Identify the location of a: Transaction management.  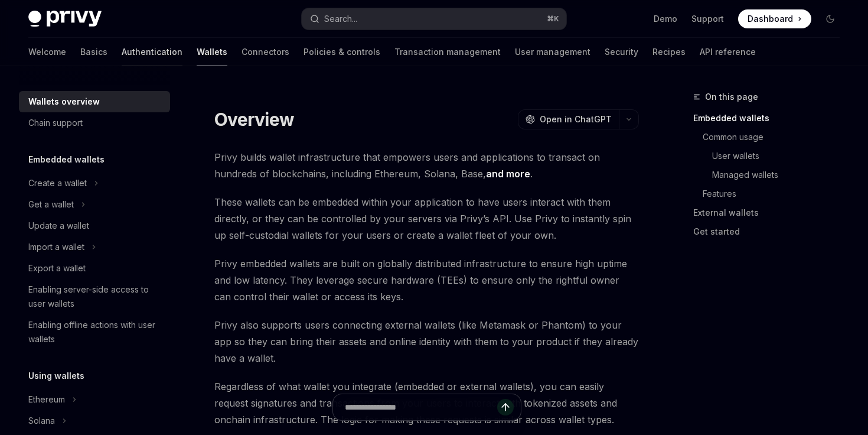
(448, 52).